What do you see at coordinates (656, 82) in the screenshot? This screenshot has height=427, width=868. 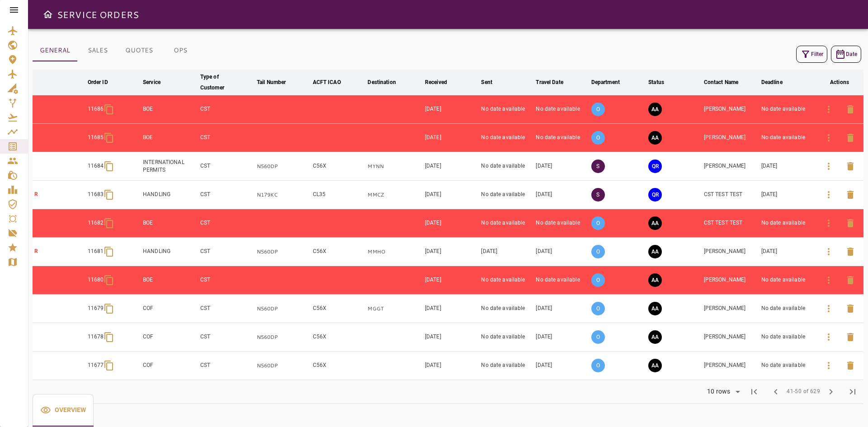 I see `div: Status` at bounding box center [656, 82].